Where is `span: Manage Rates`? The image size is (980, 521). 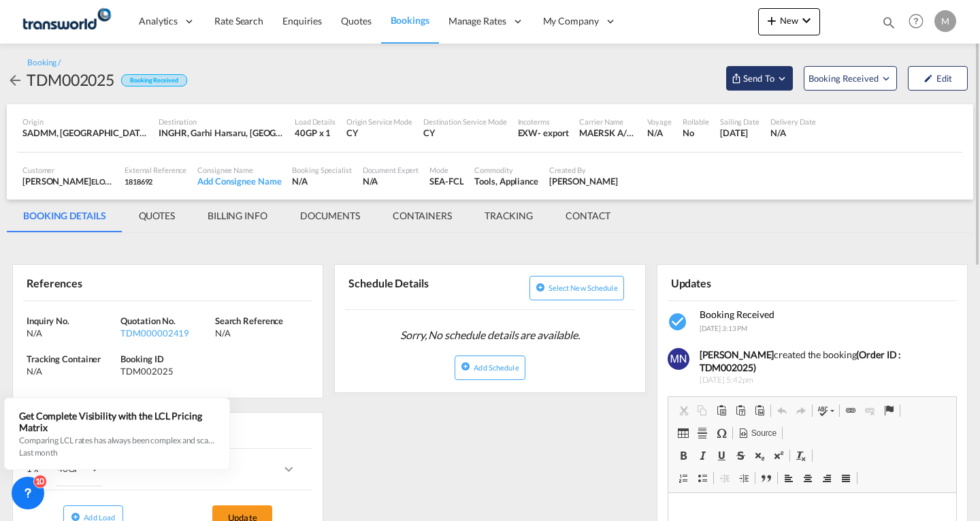 span: Manage Rates is located at coordinates (478, 21).